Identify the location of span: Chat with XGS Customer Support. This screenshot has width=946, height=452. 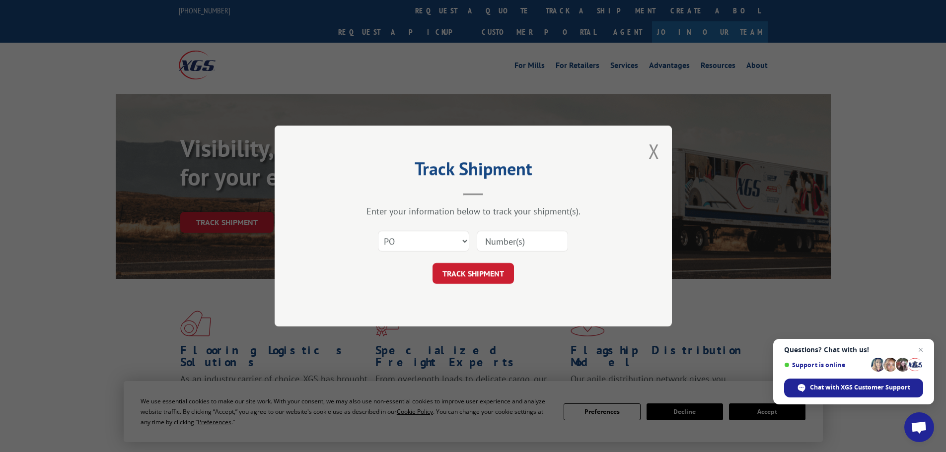
(860, 388).